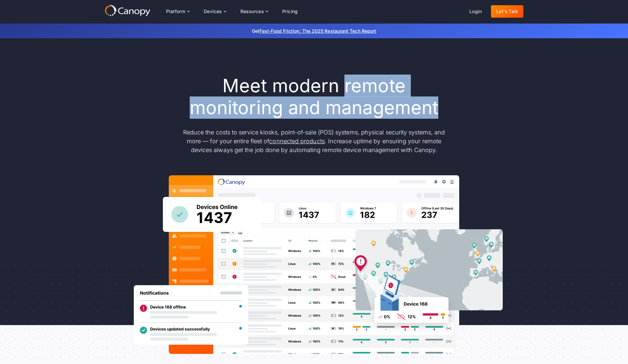  I want to click on a: Login, so click(476, 11).